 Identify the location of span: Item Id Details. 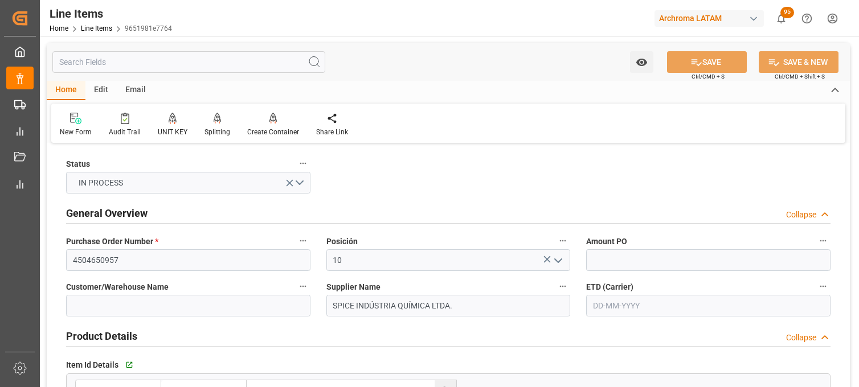
(92, 365).